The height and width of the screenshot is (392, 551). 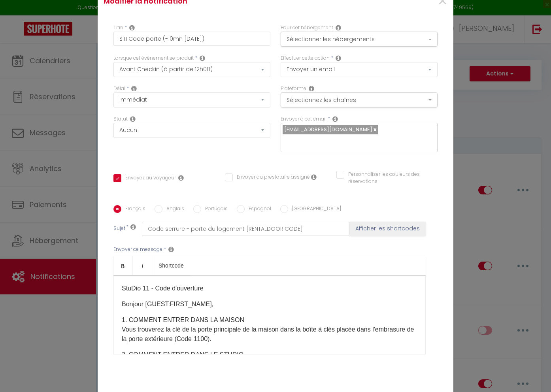 What do you see at coordinates (311, 88) in the screenshot?
I see `i: Action Channel` at bounding box center [311, 88].